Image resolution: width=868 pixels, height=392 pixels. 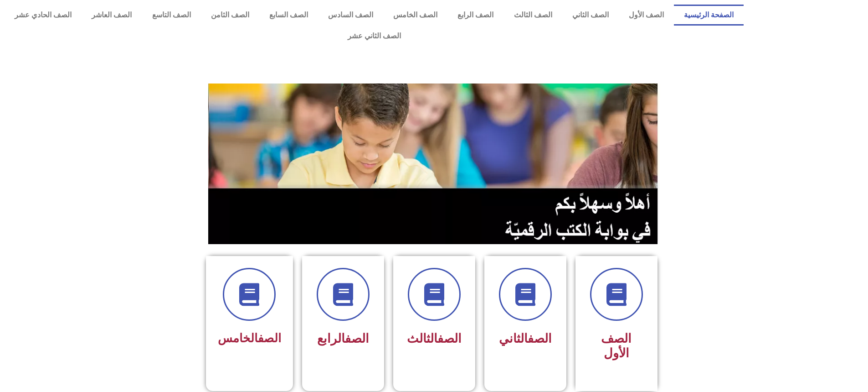 What do you see at coordinates (415, 15) in the screenshot?
I see `a: الصف الخامس` at bounding box center [415, 15].